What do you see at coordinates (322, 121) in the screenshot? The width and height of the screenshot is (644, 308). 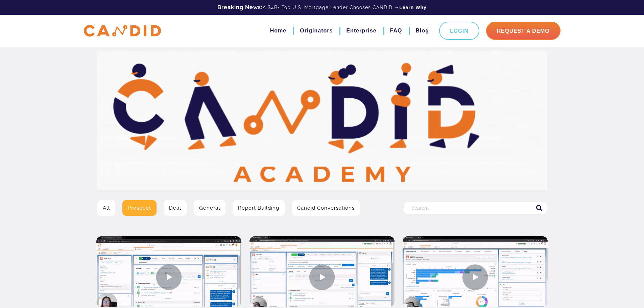 I see `img: Video Library Hero` at bounding box center [322, 121].